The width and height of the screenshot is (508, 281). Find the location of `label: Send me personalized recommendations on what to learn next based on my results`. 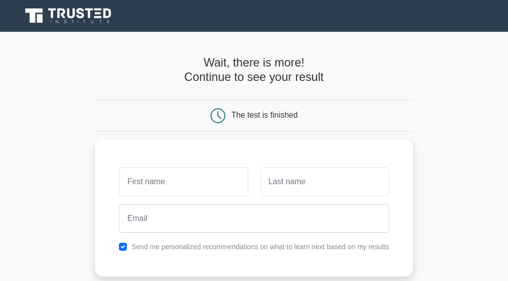

label: Send me personalized recommendations on what to learn next based on my results is located at coordinates (260, 247).